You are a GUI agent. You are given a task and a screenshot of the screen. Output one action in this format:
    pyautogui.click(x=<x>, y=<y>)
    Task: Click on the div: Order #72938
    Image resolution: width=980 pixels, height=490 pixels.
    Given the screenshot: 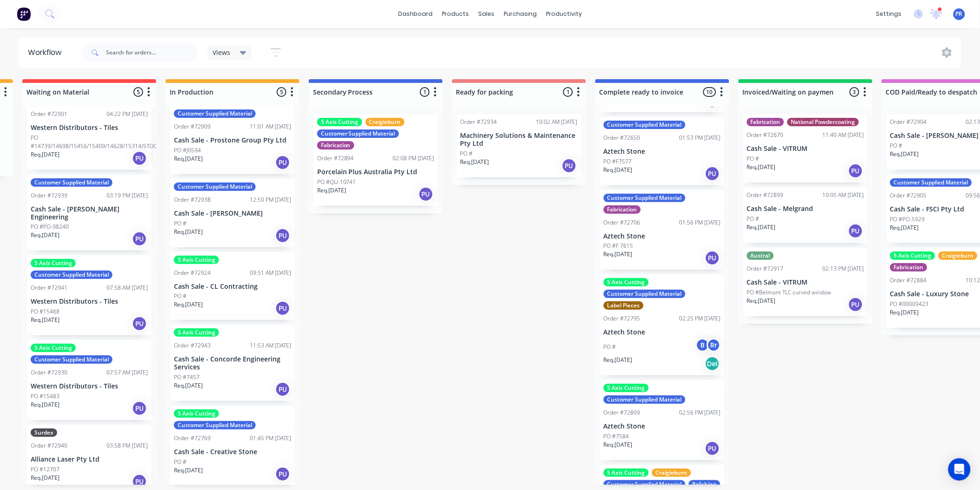 What is the action you would take?
    pyautogui.click(x=192, y=200)
    